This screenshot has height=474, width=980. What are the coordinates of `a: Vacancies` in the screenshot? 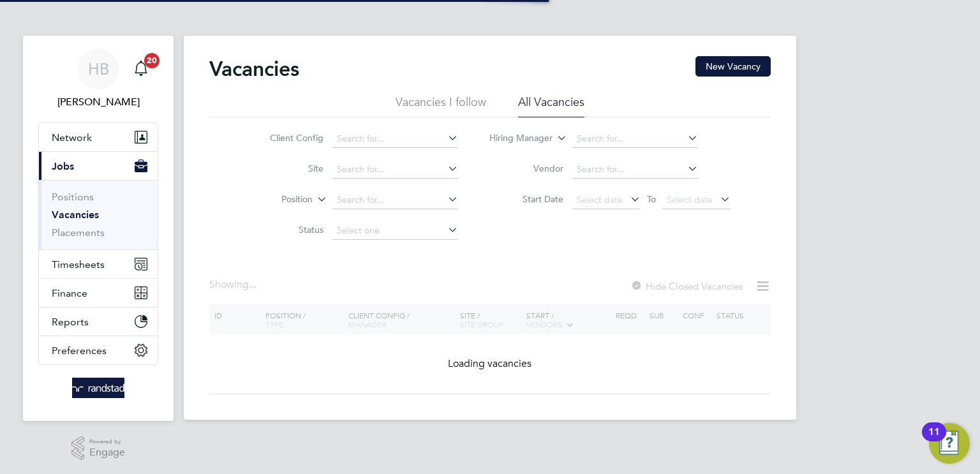 It's located at (75, 214).